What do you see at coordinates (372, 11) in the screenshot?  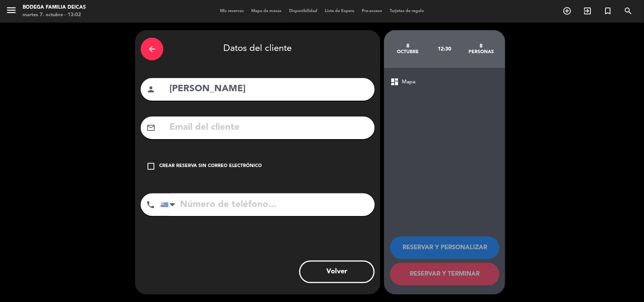 I see `span: Pre-acceso` at bounding box center [372, 11].